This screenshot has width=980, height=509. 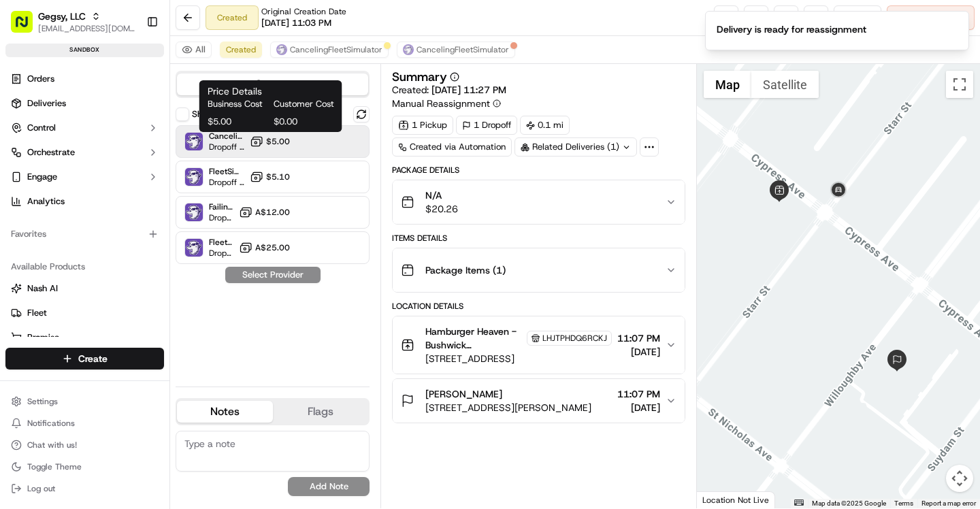 What do you see at coordinates (85, 359) in the screenshot?
I see `button: Create` at bounding box center [85, 359].